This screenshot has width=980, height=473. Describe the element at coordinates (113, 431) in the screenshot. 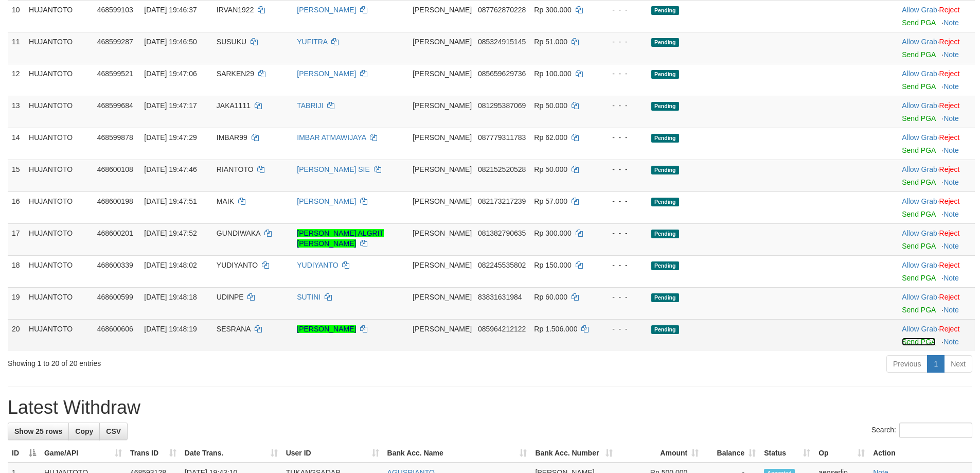

I see `a: CSV` at that location.